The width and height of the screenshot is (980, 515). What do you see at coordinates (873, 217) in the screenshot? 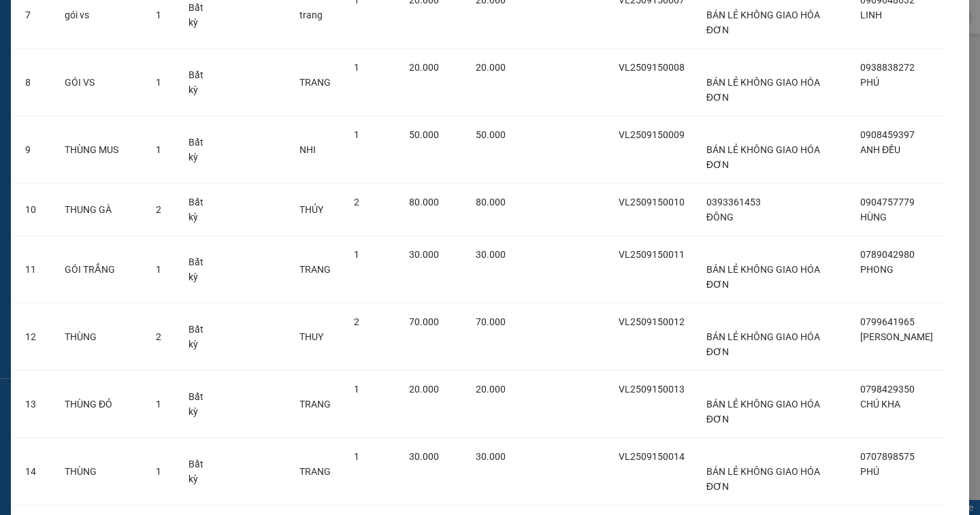
I see `span: HÙNG` at bounding box center [873, 217].